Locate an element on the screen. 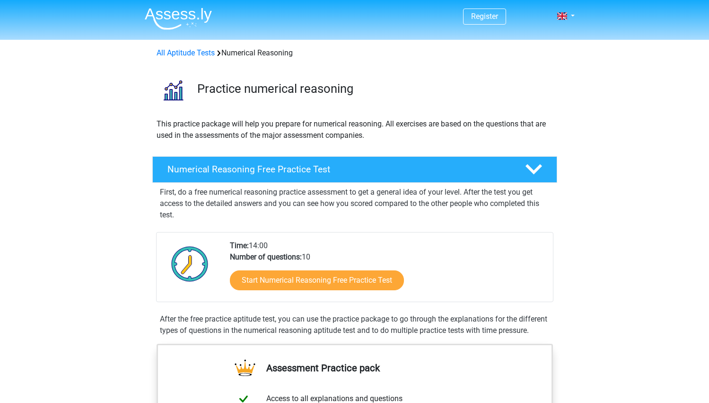 The height and width of the screenshot is (403, 709). a: All Aptitude Tests is located at coordinates (186, 53).